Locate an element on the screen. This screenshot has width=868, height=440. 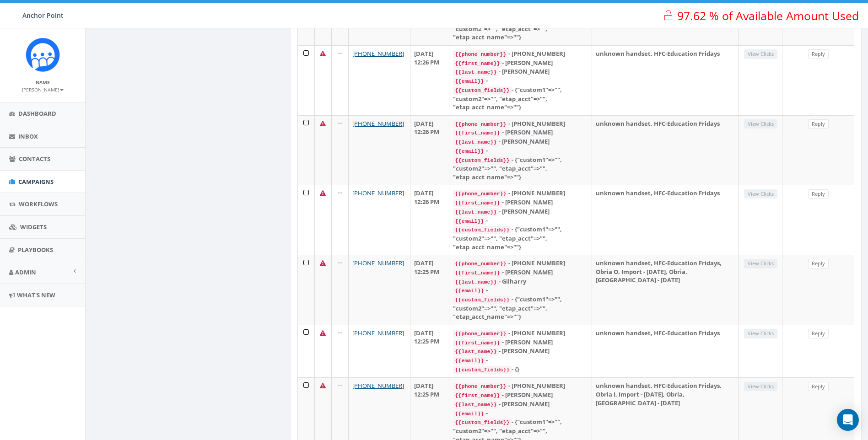
span: Campaigns is located at coordinates (36, 182).